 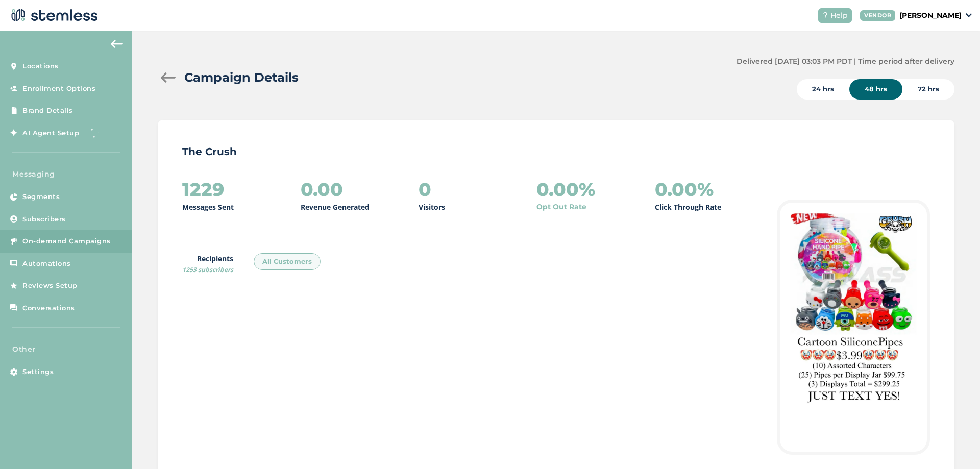 What do you see at coordinates (53, 15) in the screenshot?
I see `img: logo-dark-0685b13c.svg` at bounding box center [53, 15].